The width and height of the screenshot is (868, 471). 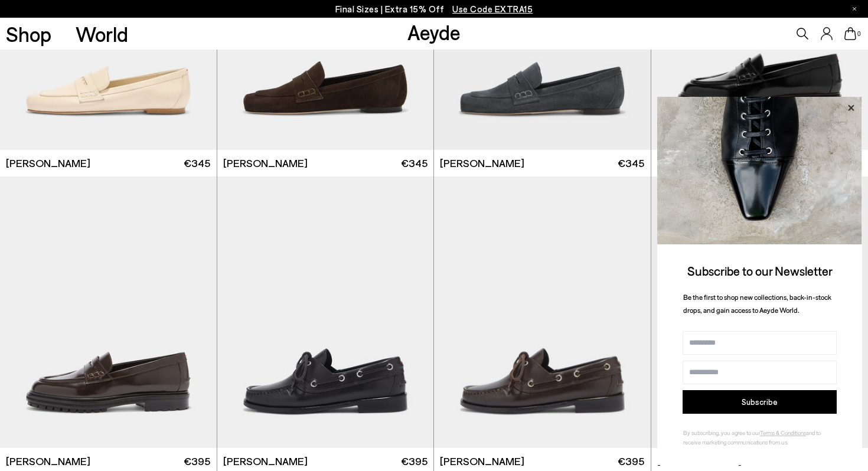 I want to click on span: By subscribing, you agree to our, so click(x=722, y=433).